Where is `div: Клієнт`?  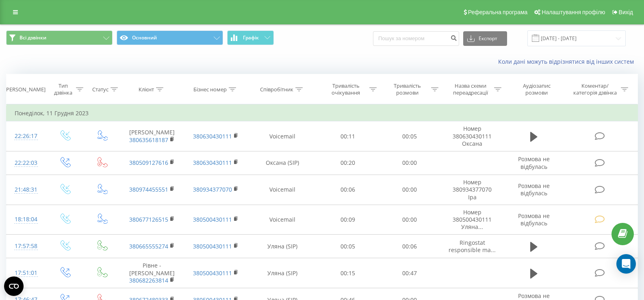 div: Клієнт is located at coordinates (146, 89).